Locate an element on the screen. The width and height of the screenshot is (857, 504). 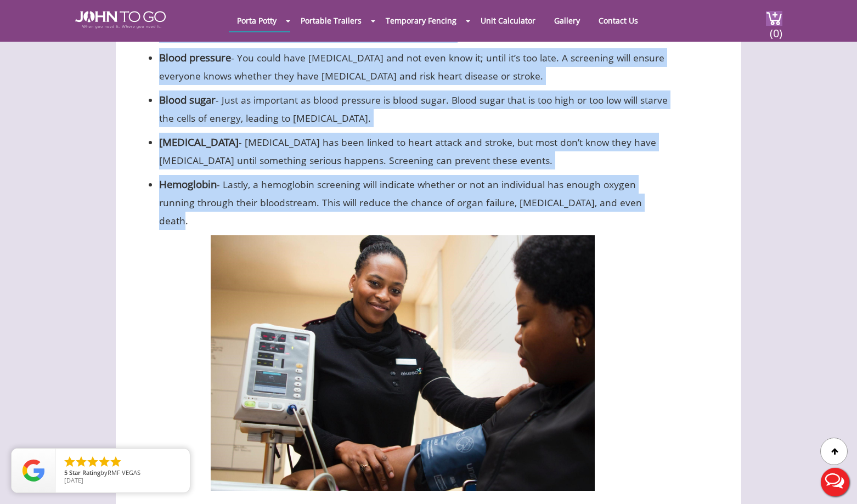
img: JOHN to go is located at coordinates (121, 20).